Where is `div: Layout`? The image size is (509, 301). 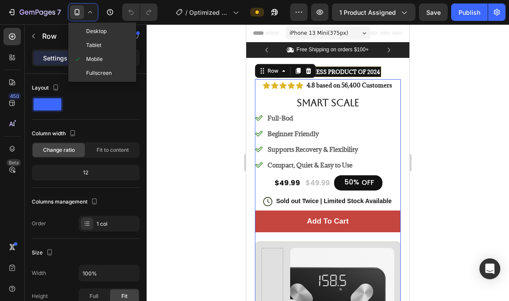 div: Layout is located at coordinates (46, 88).